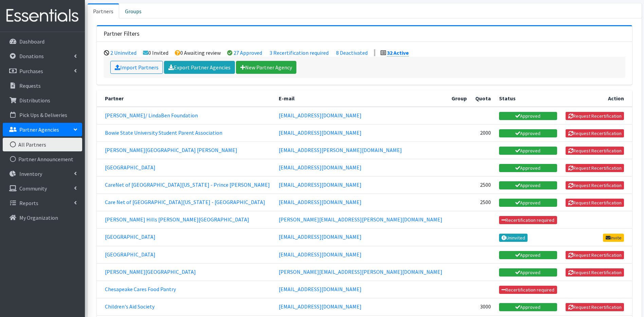 Image resolution: width=644 pixels, height=317 pixels. Describe the element at coordinates (43, 218) in the screenshot. I see `a: My Organization` at that location.